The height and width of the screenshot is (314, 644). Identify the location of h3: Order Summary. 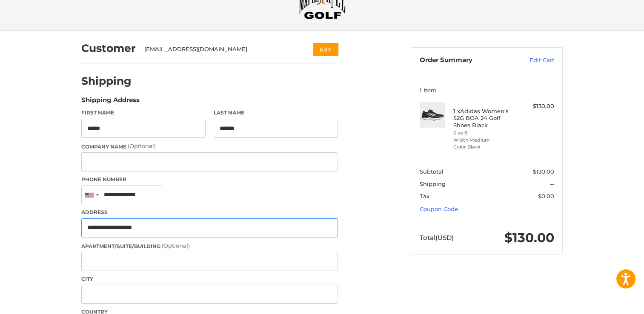
(465, 60).